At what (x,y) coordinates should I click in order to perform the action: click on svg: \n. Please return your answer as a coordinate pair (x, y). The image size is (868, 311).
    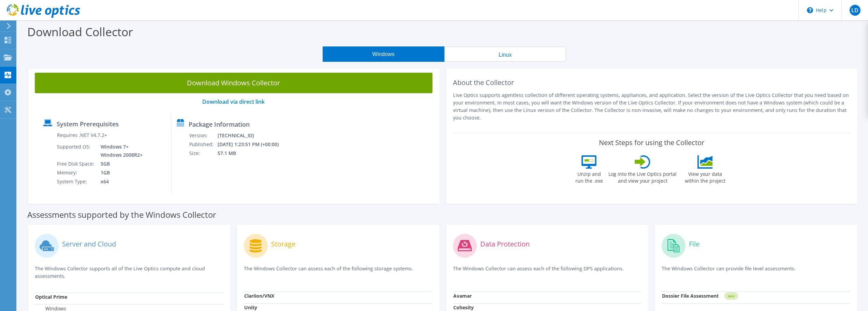
    Looking at the image, I should click on (810, 10).